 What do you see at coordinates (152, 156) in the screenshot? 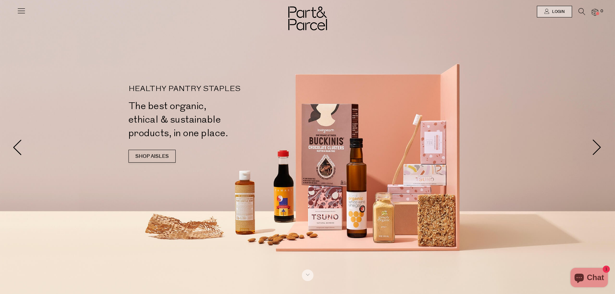
I see `a: SHOP AISLES` at bounding box center [152, 156].